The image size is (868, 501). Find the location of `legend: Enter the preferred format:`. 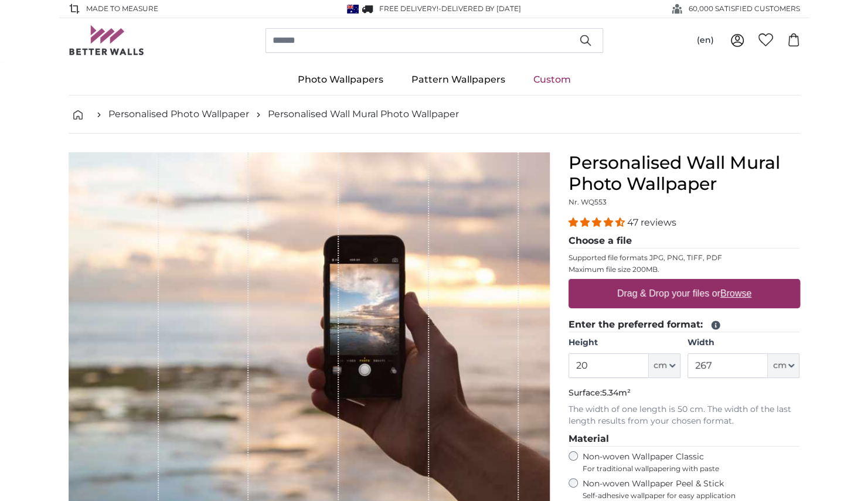

legend: Enter the preferred format: is located at coordinates (684, 325).